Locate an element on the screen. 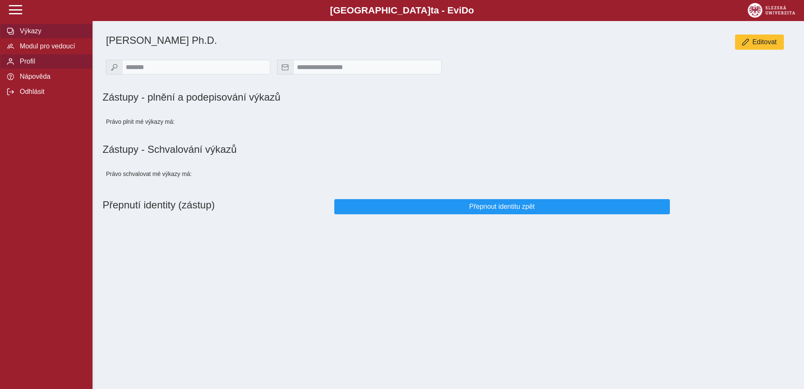  span: t is located at coordinates (432, 10).